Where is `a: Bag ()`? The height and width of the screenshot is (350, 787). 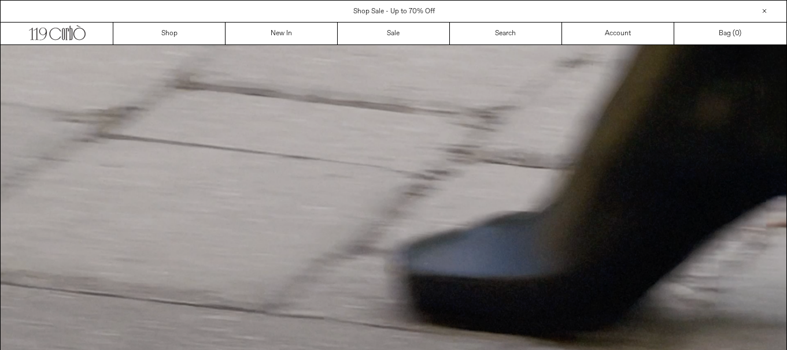
a: Bag () is located at coordinates (730, 34).